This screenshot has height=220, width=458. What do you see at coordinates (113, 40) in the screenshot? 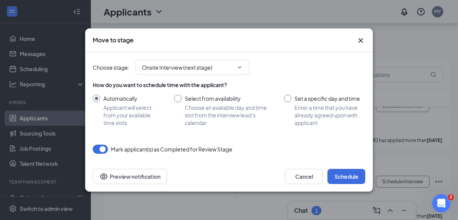
I see `h3: Move to stage` at bounding box center [113, 40].